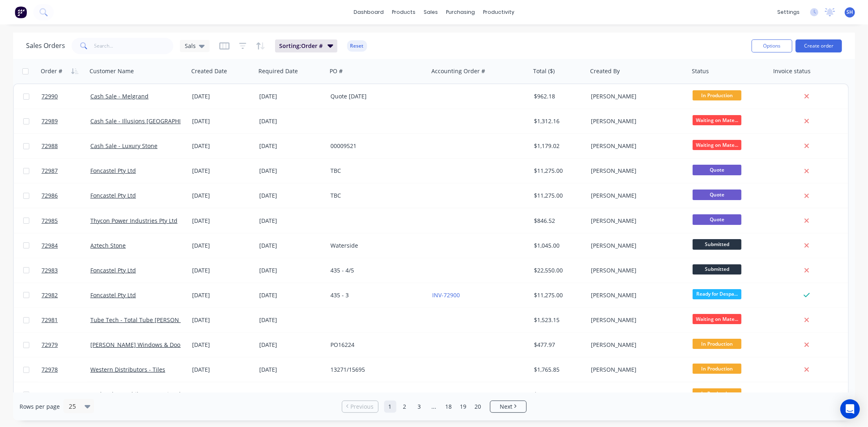  Describe the element at coordinates (66, 121) in the screenshot. I see `a: 72989` at that location.